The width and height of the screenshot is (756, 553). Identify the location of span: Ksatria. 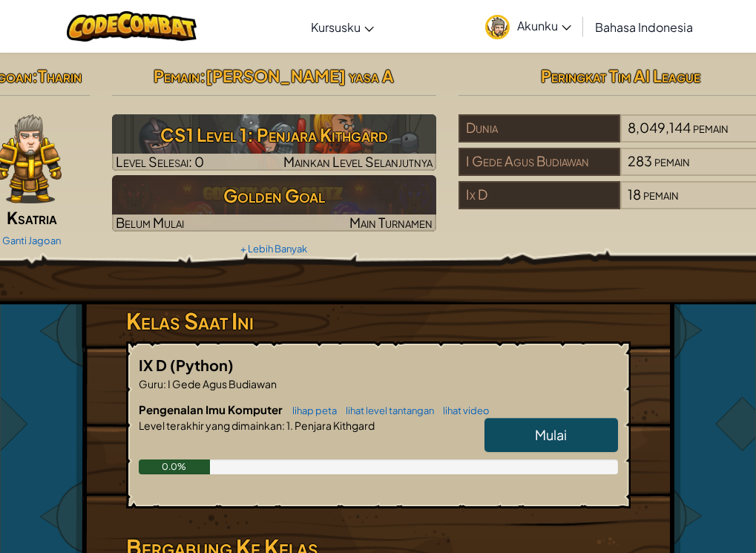
(32, 217).